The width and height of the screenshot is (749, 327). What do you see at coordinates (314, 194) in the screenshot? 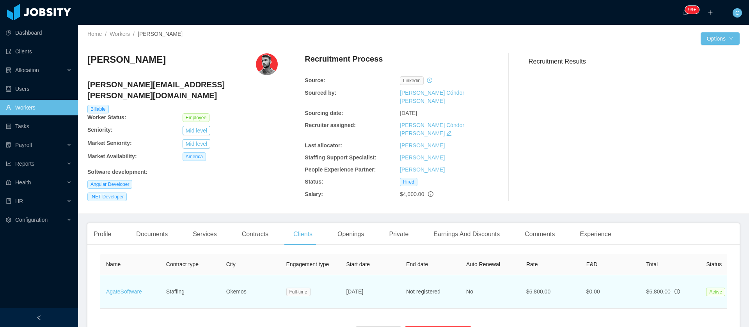
I see `b: Salary:` at bounding box center [314, 194].